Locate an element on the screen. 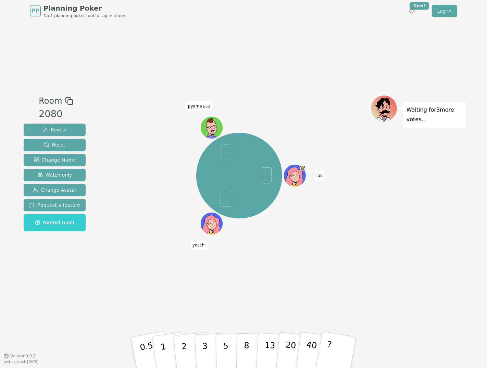  a: PPPlanning PokerNo.1 planning poker tool for agile teams is located at coordinates (78, 11).